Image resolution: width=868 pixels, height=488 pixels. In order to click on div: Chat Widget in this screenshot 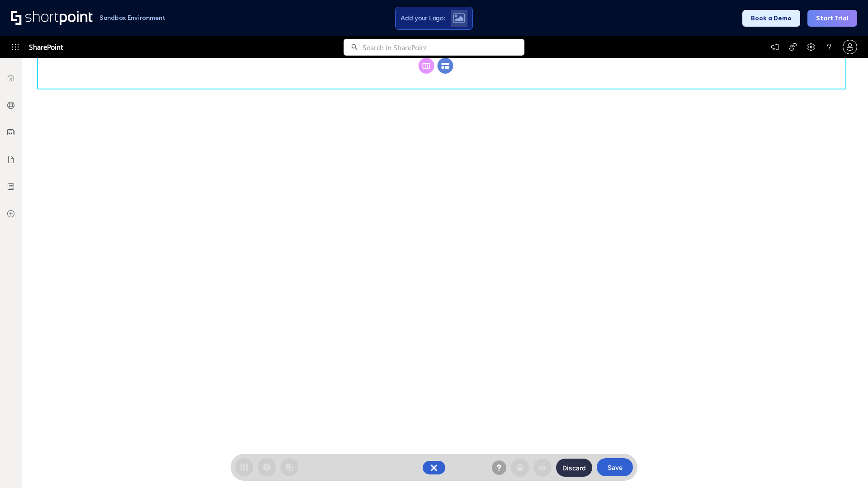, I will do `click(846, 466)`.